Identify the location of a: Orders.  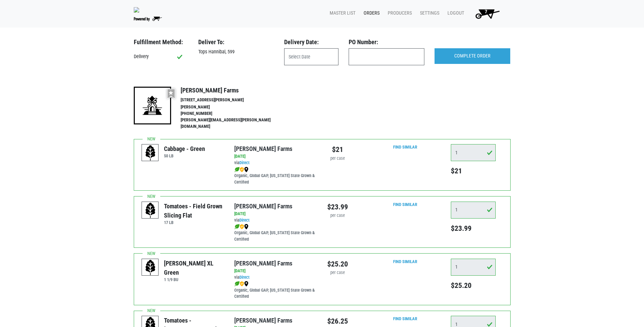
(370, 13).